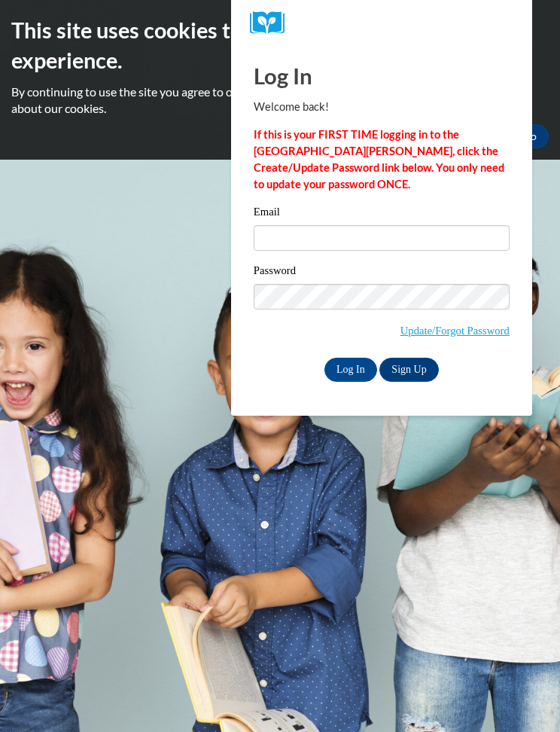 The height and width of the screenshot is (732, 560). What do you see at coordinates (381, 273) in the screenshot?
I see `label: Password` at bounding box center [381, 273].